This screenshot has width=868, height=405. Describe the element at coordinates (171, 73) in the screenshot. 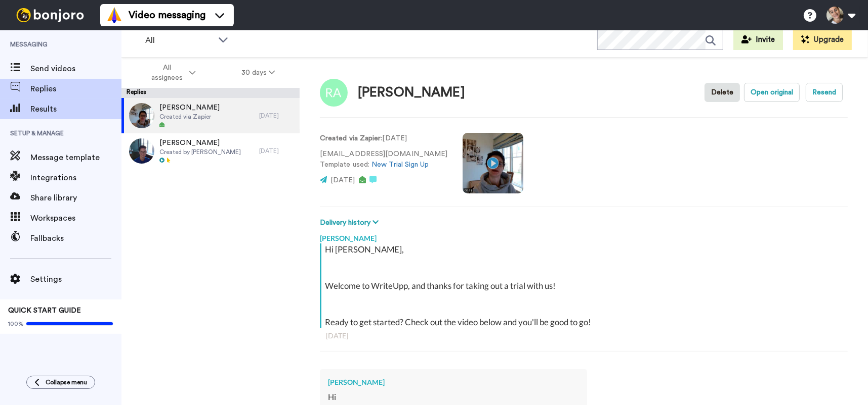

I see `button: All assignees` at that location.